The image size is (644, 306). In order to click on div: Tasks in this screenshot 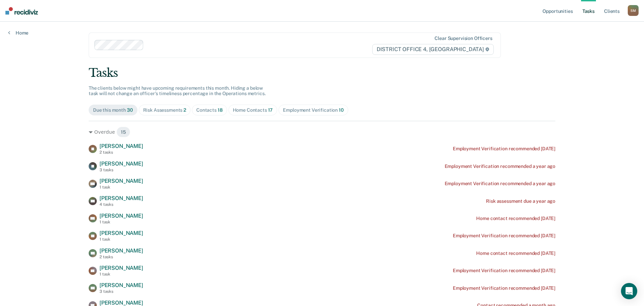, I will do `click(322, 73)`.